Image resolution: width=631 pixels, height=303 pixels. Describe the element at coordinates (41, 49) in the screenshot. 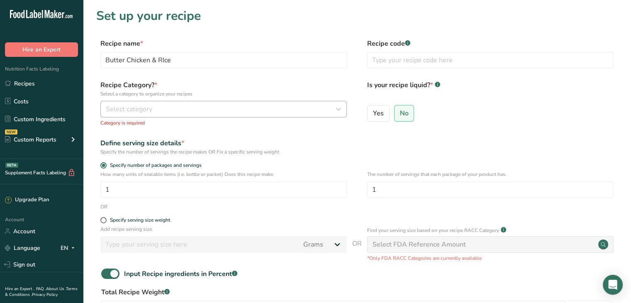

I see `button: Hire an Expert` at that location.